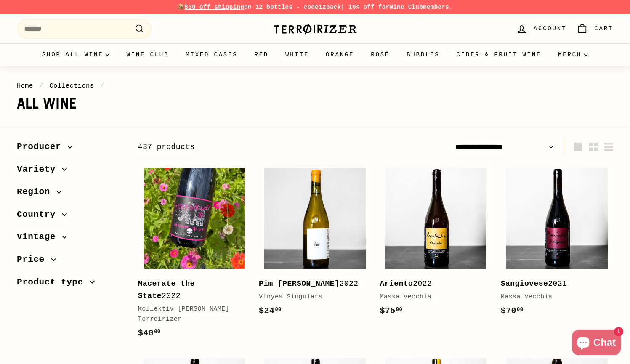 The height and width of the screenshot is (364, 630). What do you see at coordinates (70, 194) in the screenshot?
I see `button: Region` at bounding box center [70, 194].